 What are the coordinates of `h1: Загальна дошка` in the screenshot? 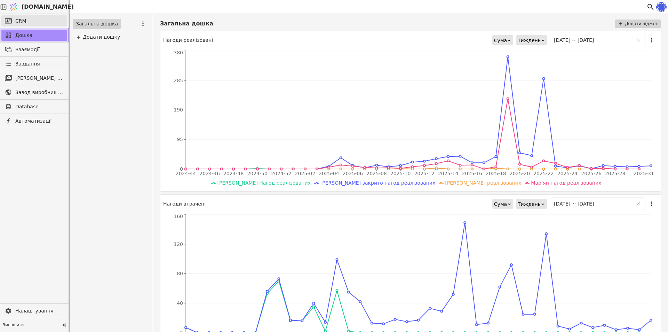 It's located at (186, 24).